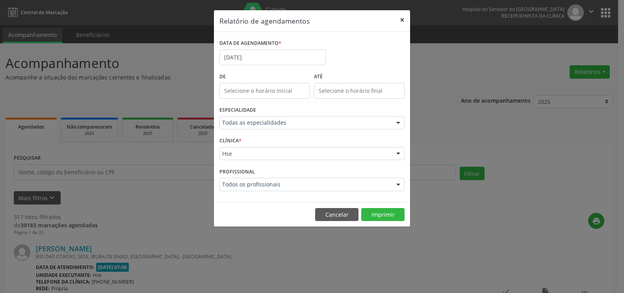 The width and height of the screenshot is (624, 293). Describe the element at coordinates (250, 43) in the screenshot. I see `label: DATA DE AGENDAMENTO` at that location.